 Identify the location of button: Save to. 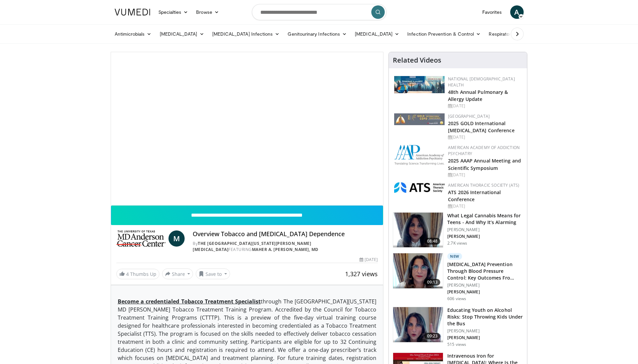
(213, 274).